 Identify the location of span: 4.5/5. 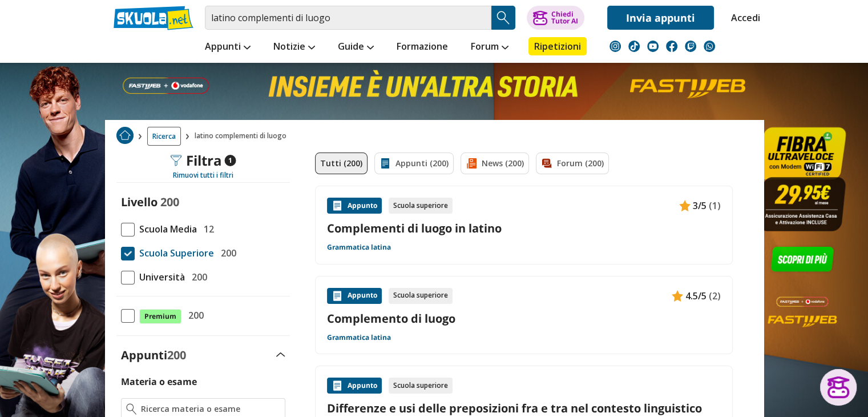
(696, 296).